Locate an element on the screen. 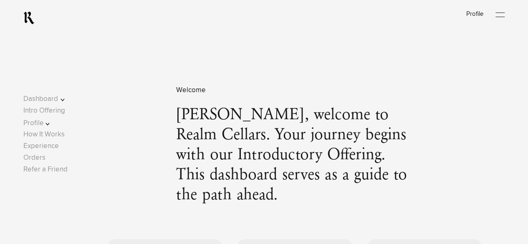  button: Profile is located at coordinates (50, 123).